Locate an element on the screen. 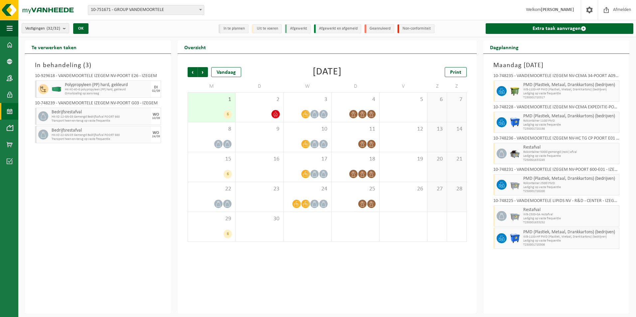  span: 15 is located at coordinates (212, 159).